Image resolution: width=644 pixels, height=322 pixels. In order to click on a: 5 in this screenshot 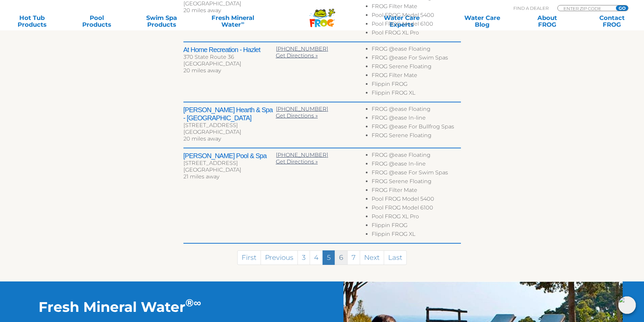, I will do `click(329, 258)`.